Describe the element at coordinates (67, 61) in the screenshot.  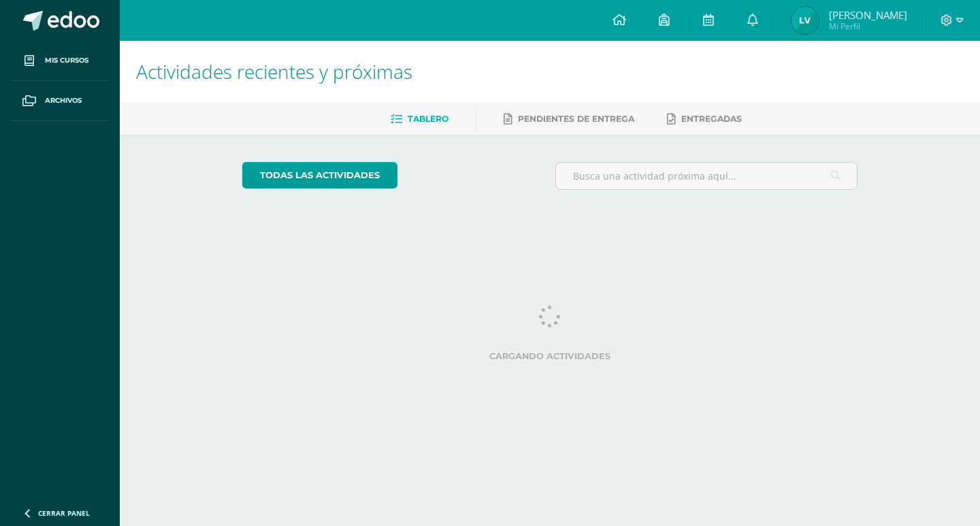
I see `span: Mis cursos` at that location.